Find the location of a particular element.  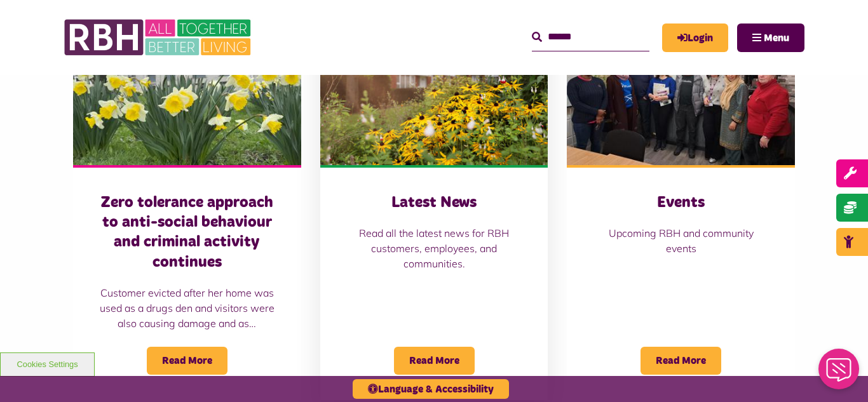

a: Latest News Read all the latest news for RBH customers, employees, and communities. Read More is located at coordinates (434, 212).